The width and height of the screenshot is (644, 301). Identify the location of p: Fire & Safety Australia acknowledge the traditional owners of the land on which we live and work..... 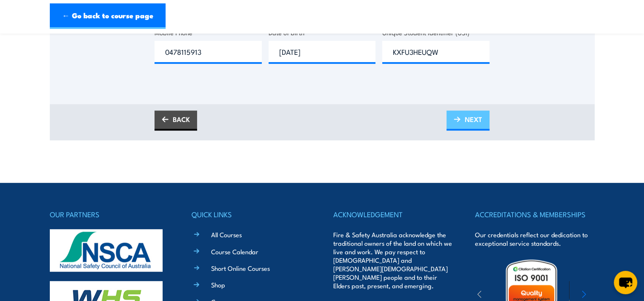
(393, 260).